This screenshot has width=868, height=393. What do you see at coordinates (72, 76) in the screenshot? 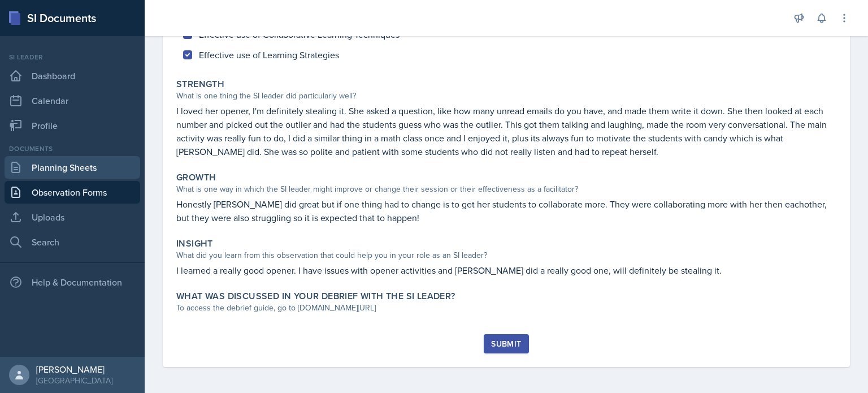
I see `a: Dashboard` at bounding box center [72, 76].